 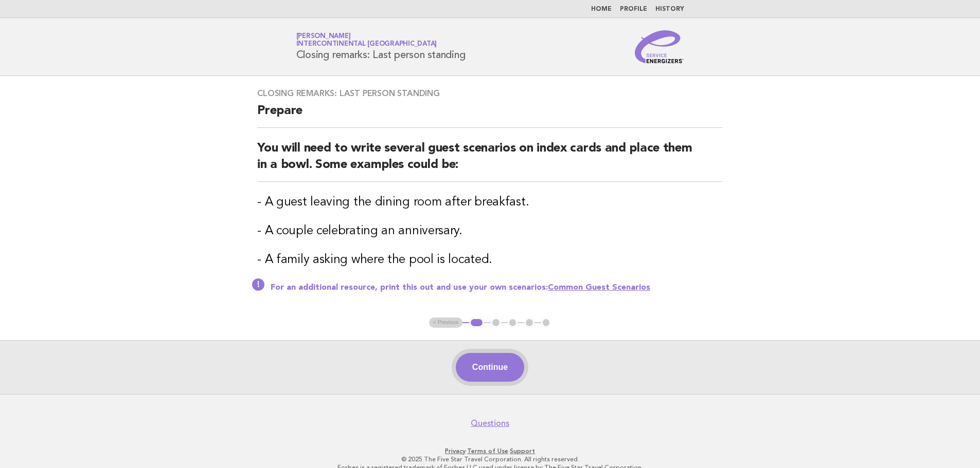 I want to click on button: 1, so click(x=476, y=323).